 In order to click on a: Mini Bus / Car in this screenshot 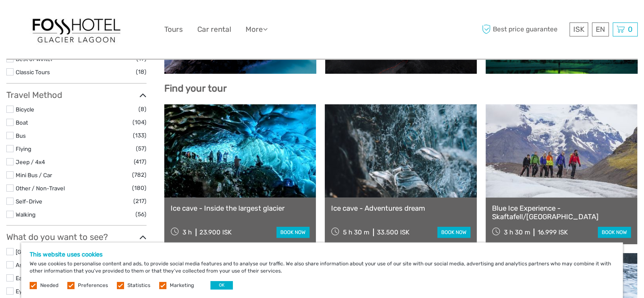, I will do `click(34, 175)`.